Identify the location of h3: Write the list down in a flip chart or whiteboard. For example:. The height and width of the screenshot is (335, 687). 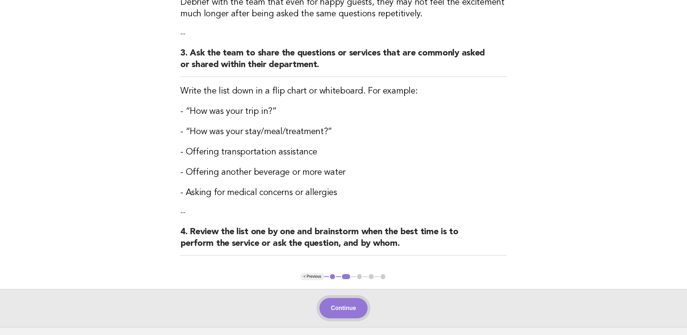
(344, 91).